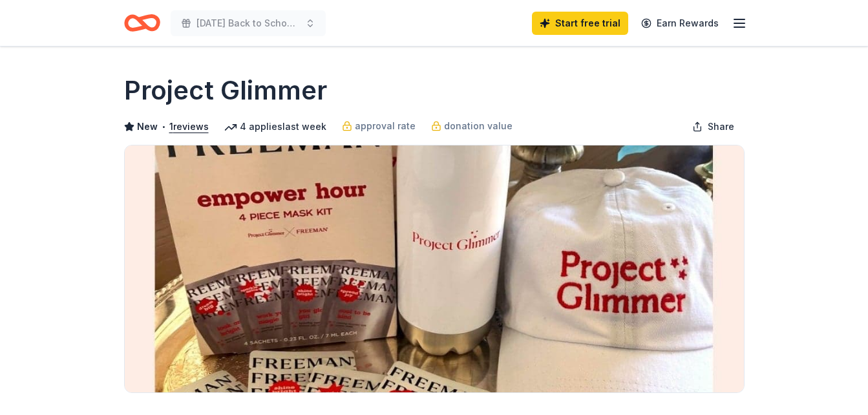  Describe the element at coordinates (713, 126) in the screenshot. I see `button: Share` at that location.